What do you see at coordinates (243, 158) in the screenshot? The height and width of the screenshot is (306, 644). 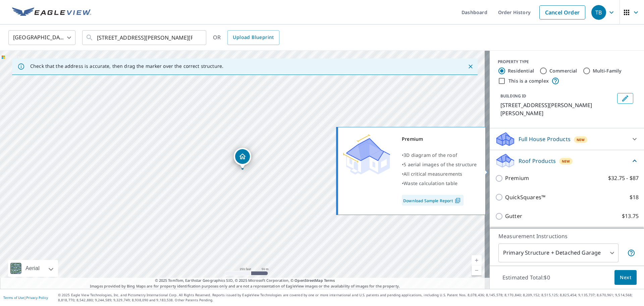 I see `div: Dropped pin, building 1, Residential property, 3504 Herron Dr Melissa, TX 75454` at bounding box center [243, 158].